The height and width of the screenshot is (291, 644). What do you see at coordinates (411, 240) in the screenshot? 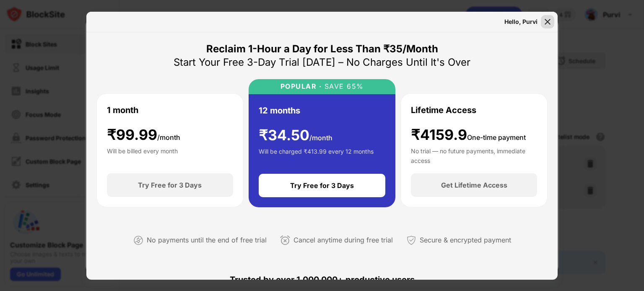
I see `img: secured-payment` at bounding box center [411, 240].